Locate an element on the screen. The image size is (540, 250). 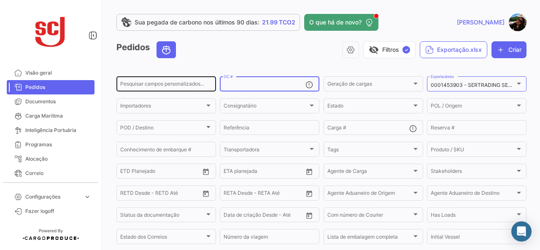
div: Abrir Intercom Messenger is located at coordinates (521, 232).